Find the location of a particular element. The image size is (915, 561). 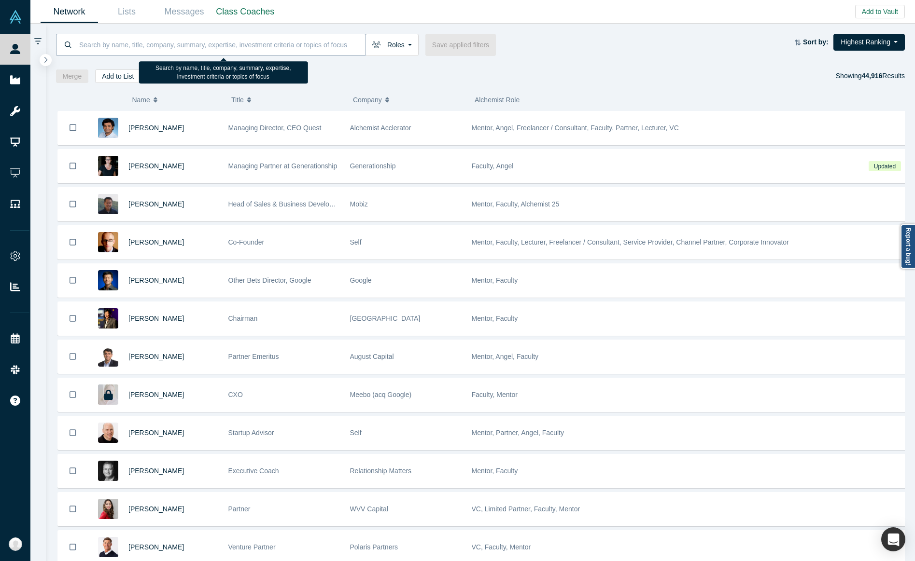

span: Mentor, Faculty, Alchemist 25 is located at coordinates (515, 204).